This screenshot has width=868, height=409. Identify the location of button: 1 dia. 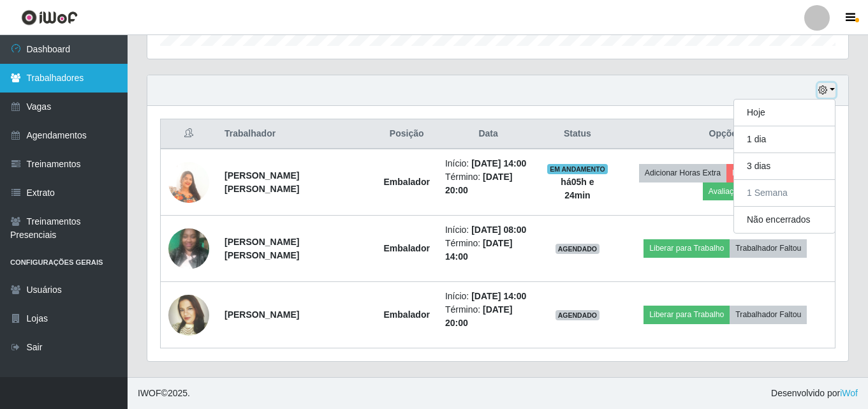
(784, 140).